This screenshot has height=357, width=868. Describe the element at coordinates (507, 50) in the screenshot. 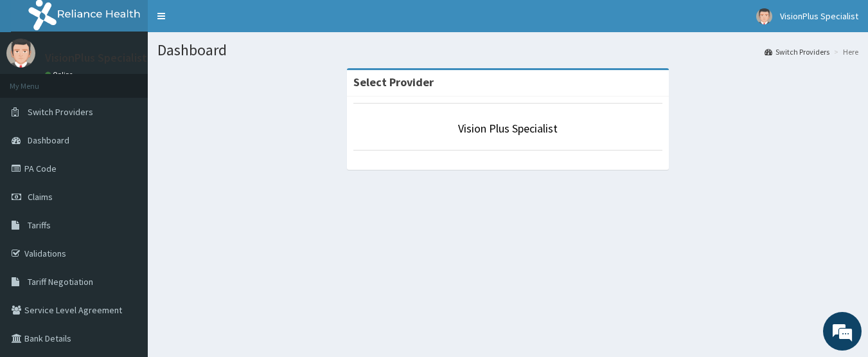

I see `h1: Dashboard` at that location.